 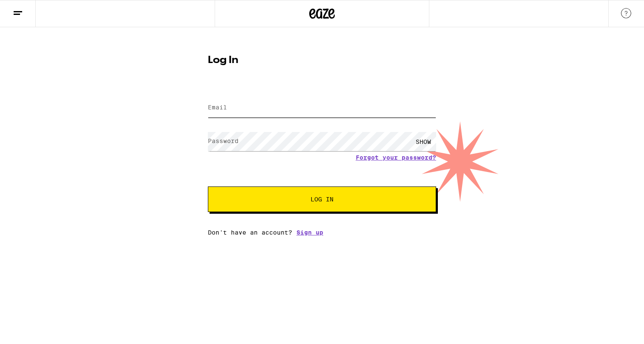 I want to click on span: Hi. Need any help?, so click(x=33, y=9).